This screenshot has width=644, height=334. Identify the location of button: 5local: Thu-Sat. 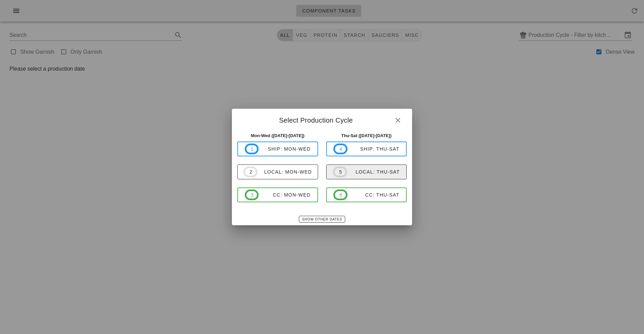
(367, 172).